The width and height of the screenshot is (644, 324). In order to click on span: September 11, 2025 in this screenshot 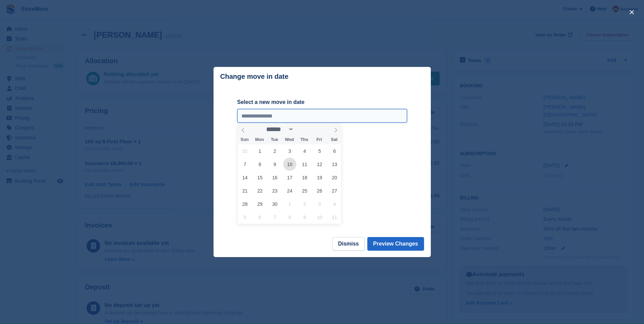, I will do `click(304, 164)`.